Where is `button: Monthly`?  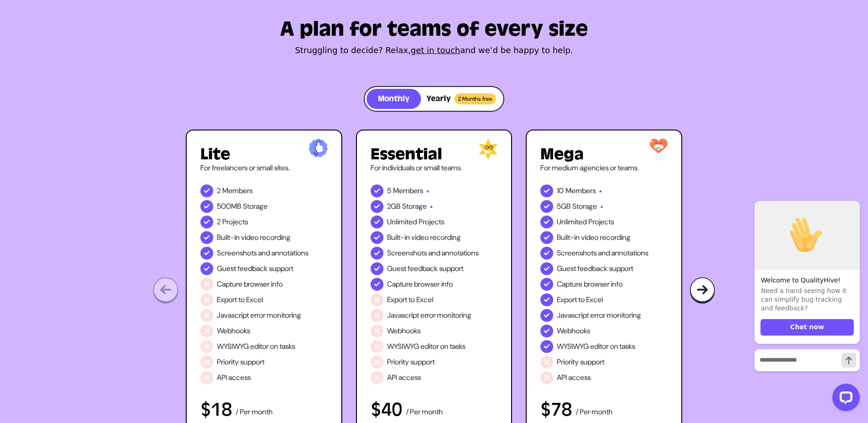
button: Monthly is located at coordinates (393, 99).